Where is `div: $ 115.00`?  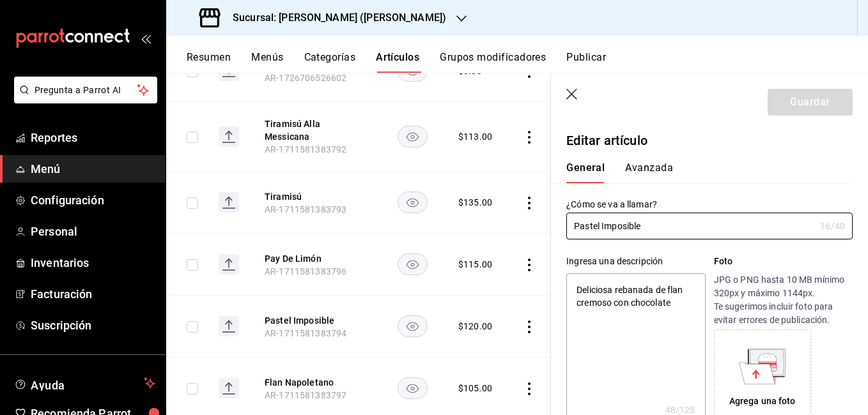
div: $ 115.00 is located at coordinates (475, 265).